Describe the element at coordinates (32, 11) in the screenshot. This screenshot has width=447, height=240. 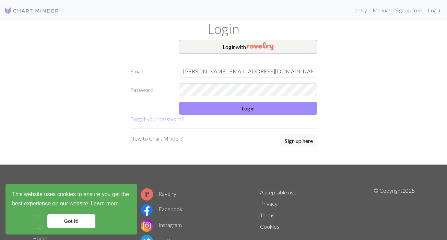
I see `img: Logo` at that location.